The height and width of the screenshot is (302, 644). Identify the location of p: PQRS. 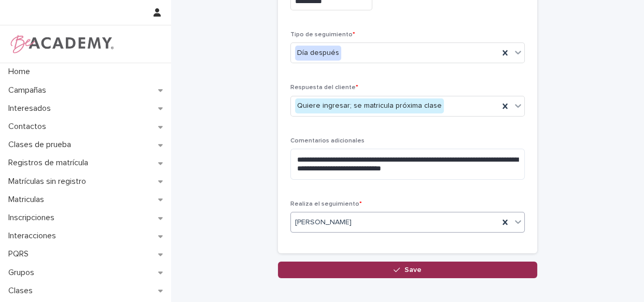
(20, 254).